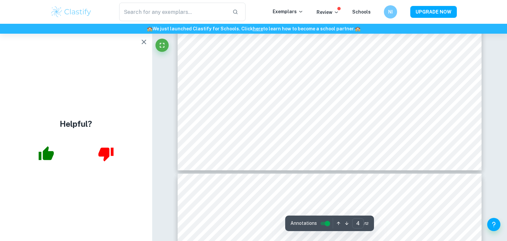 The image size is (507, 241). I want to click on button: UPGRADE NOW, so click(433, 12).